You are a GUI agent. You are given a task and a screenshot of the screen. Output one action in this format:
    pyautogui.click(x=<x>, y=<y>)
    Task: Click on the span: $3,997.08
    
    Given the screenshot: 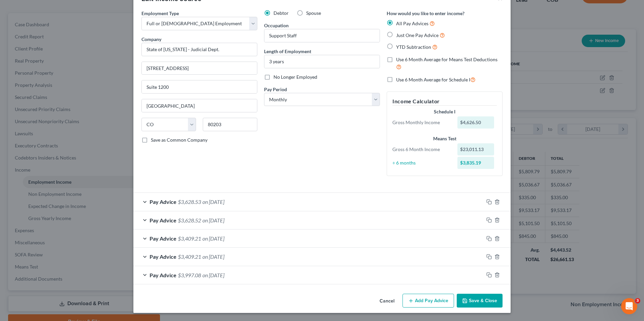 What is the action you would take?
    pyautogui.click(x=190, y=275)
    